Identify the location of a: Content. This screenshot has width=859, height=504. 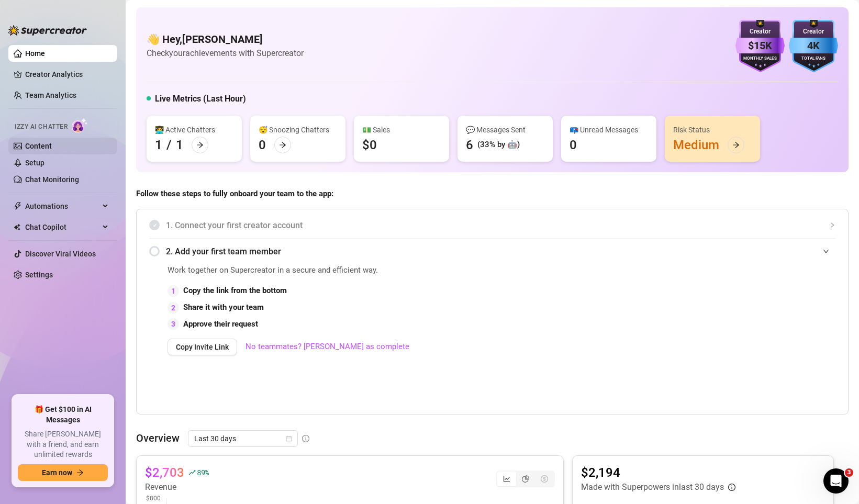
(39, 146).